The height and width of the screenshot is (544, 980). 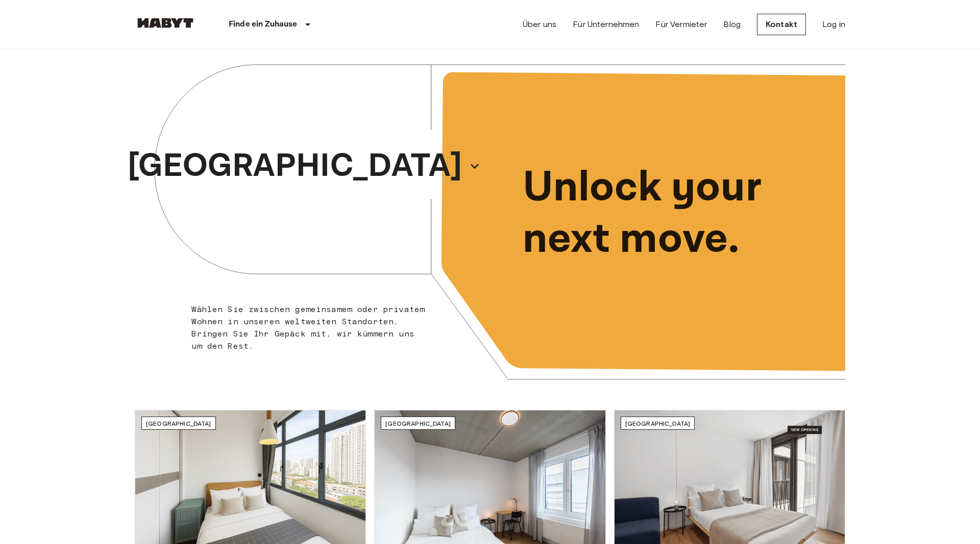 What do you see at coordinates (165, 23) in the screenshot?
I see `img: Habyt` at bounding box center [165, 23].